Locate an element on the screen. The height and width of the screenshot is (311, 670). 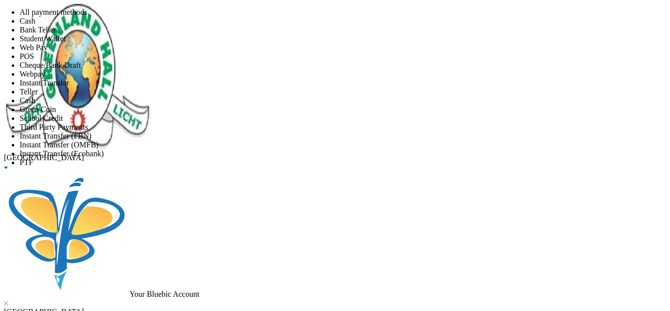
span: Web Pay is located at coordinates (33, 47).